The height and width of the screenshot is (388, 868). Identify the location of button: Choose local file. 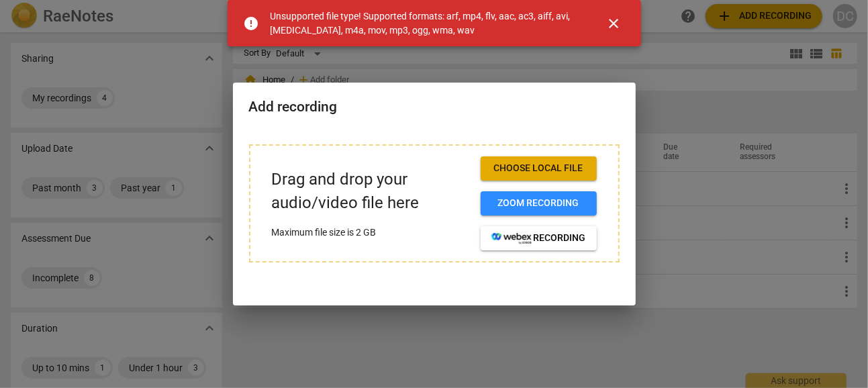
(538, 169).